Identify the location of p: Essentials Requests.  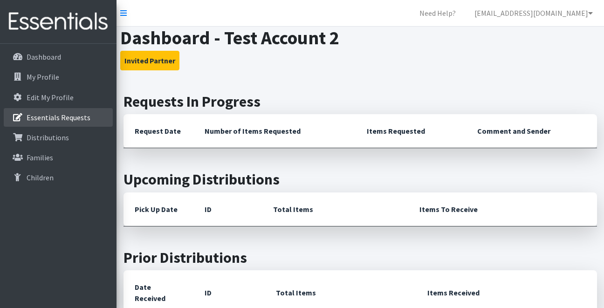
(58, 117).